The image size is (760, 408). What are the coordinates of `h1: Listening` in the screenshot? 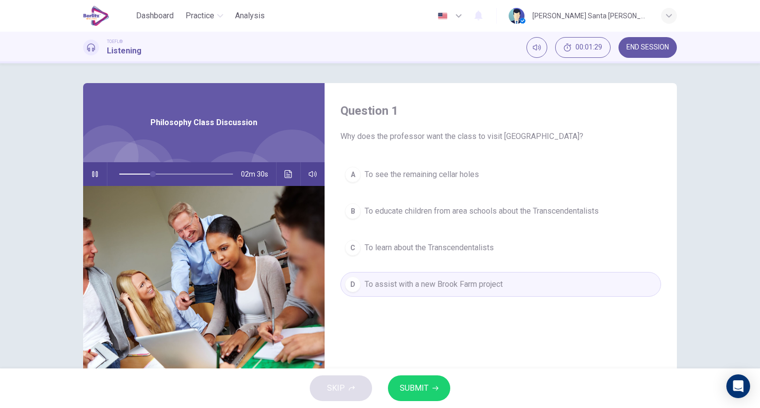 It's located at (124, 51).